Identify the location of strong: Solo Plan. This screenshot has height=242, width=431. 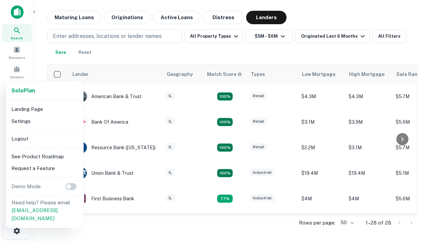
(23, 91).